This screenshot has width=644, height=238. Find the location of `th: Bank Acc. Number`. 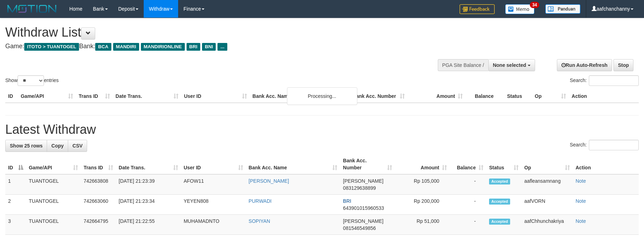

th: Bank Acc. Number is located at coordinates (378, 96).